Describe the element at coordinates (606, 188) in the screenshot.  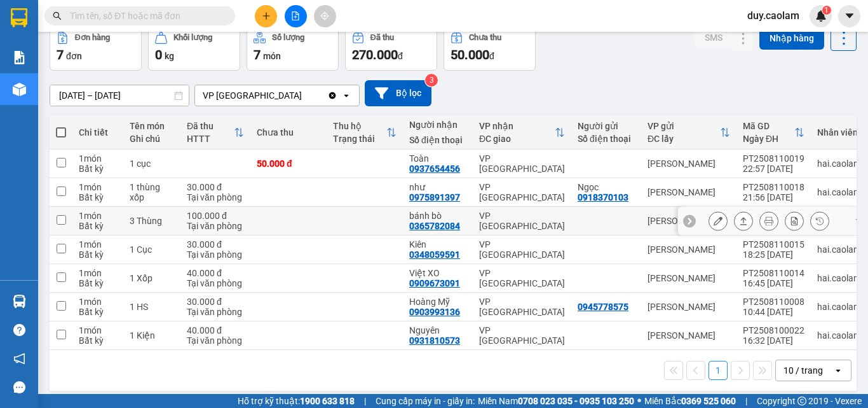
I see `div: Ngọc` at that location.